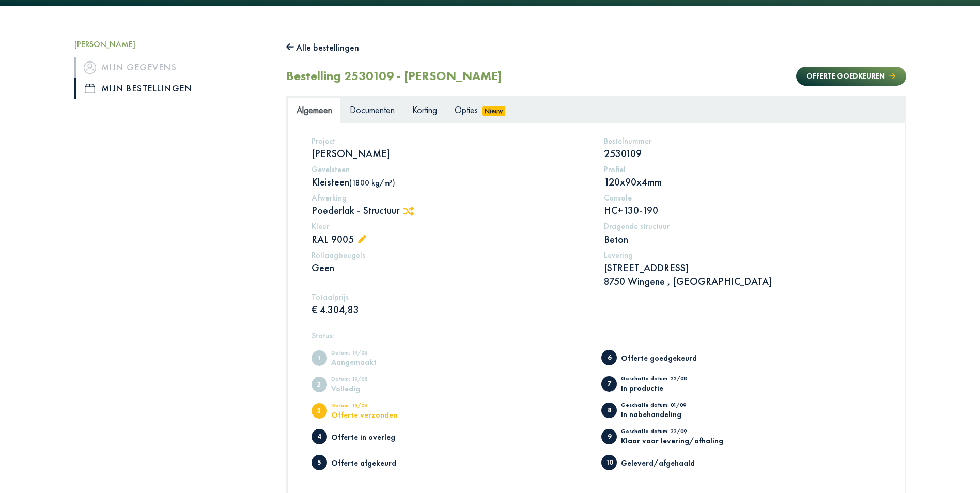 The width and height of the screenshot is (980, 493). Describe the element at coordinates (609, 410) in the screenshot. I see `span: In nabehandeling` at that location.